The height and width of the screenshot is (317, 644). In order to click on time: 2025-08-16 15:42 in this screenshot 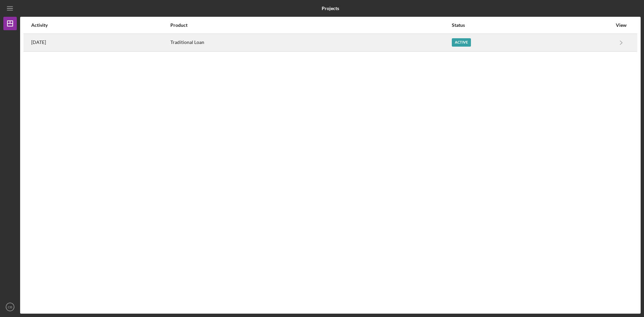, I will do `click(39, 43)`.